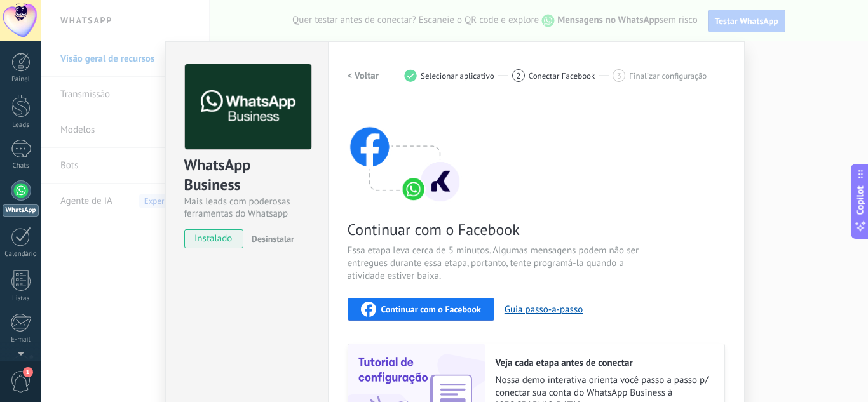 The height and width of the screenshot is (402, 868). What do you see at coordinates (248, 106) in the screenshot?
I see `img: logo_main.png` at bounding box center [248, 106].